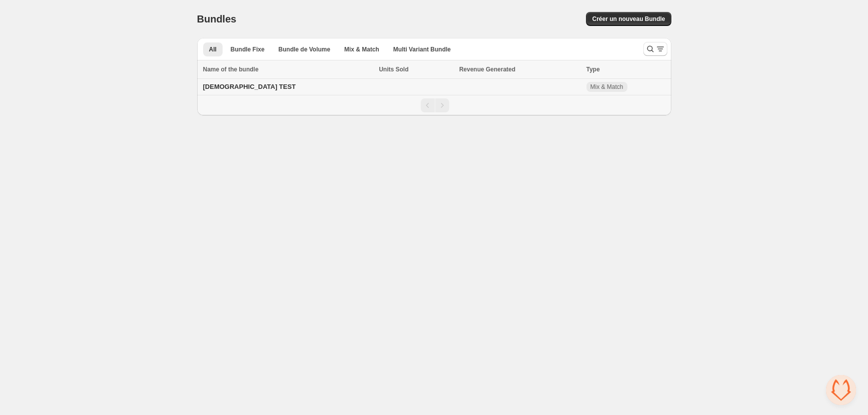 The height and width of the screenshot is (415, 868). Describe the element at coordinates (628, 19) in the screenshot. I see `span: Créer un nouveau Bundle` at that location.